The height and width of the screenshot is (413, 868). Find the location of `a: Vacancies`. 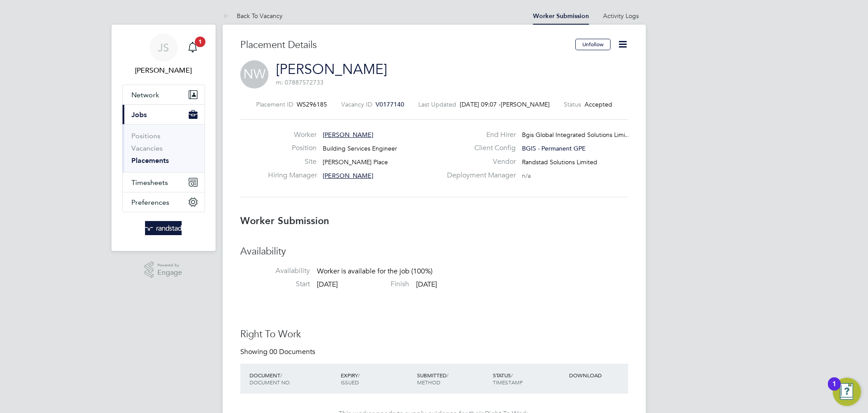

a: Vacancies is located at coordinates (147, 148).